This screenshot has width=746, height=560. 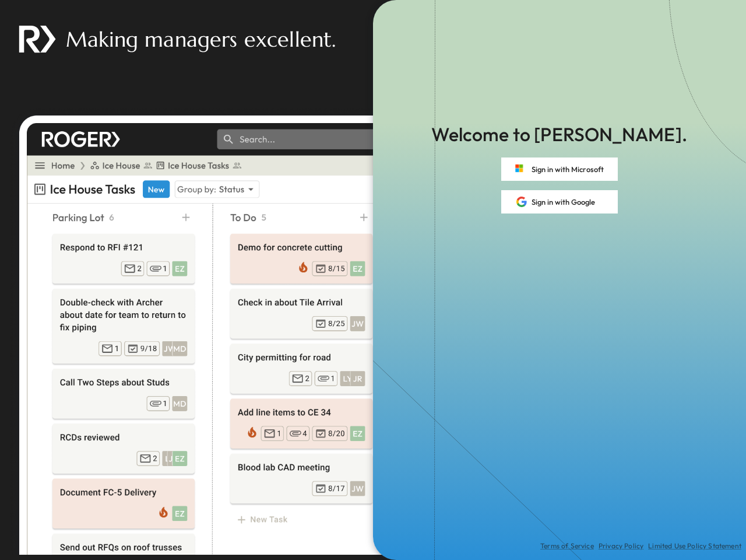 What do you see at coordinates (201, 39) in the screenshot?
I see `p: Making managers excellent.` at bounding box center [201, 39].